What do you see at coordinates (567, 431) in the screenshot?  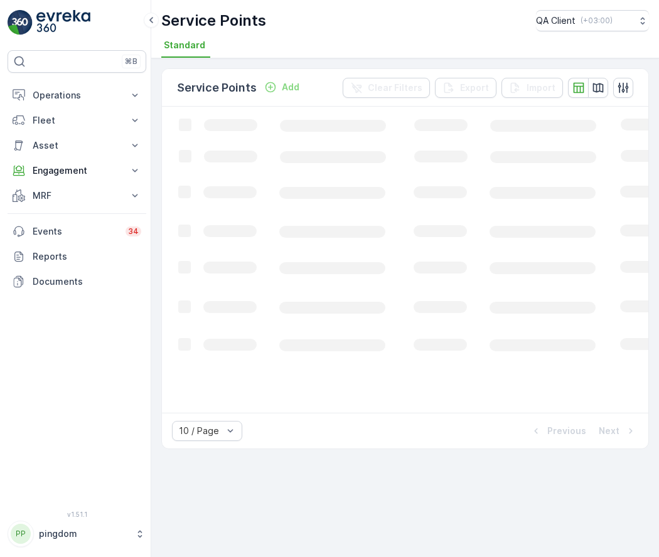 I see `p: Previous` at bounding box center [567, 431].